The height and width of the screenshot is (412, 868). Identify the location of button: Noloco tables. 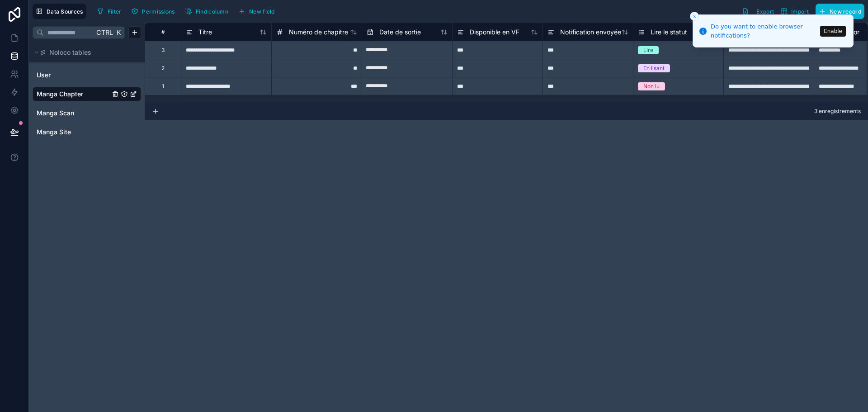
(84, 52).